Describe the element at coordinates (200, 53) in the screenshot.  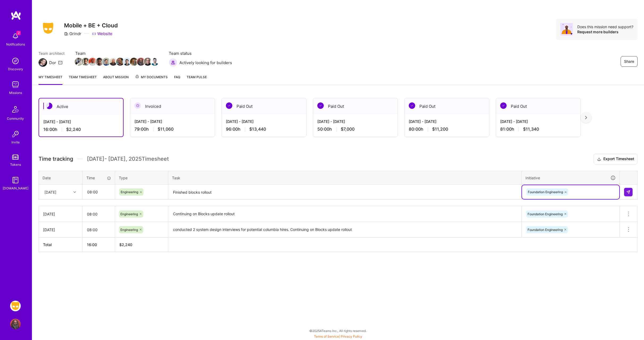
I see `span: Team status` at that location.